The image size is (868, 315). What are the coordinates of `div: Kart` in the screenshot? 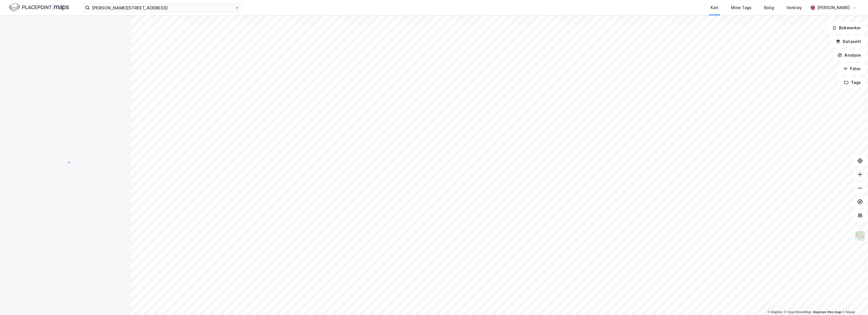 It's located at (715, 8).